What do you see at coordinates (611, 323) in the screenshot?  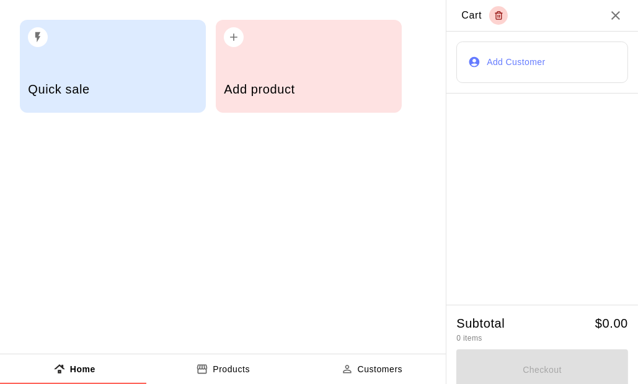 I see `h5: $ 0.00` at bounding box center [611, 323].